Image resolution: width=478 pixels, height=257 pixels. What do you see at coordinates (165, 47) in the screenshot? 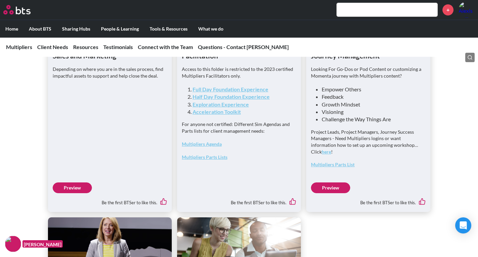
I see `a: Connect with the Team` at bounding box center [165, 47].